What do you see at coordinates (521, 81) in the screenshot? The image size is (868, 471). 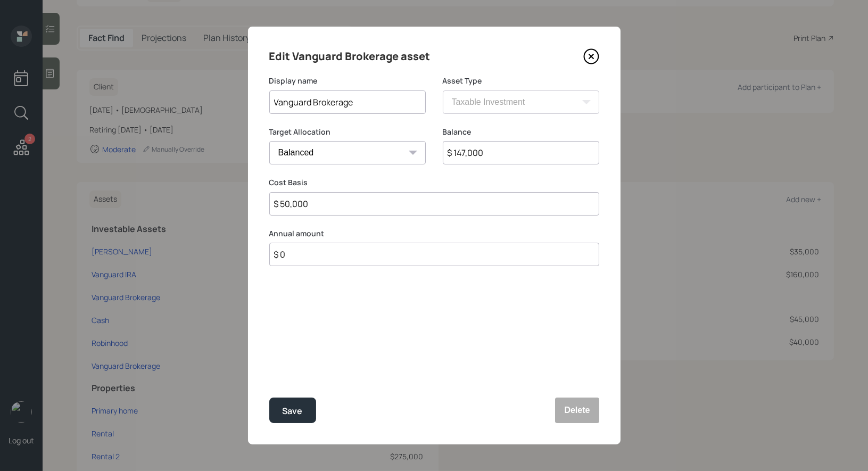 I see `label: Asset Type` at bounding box center [521, 81].